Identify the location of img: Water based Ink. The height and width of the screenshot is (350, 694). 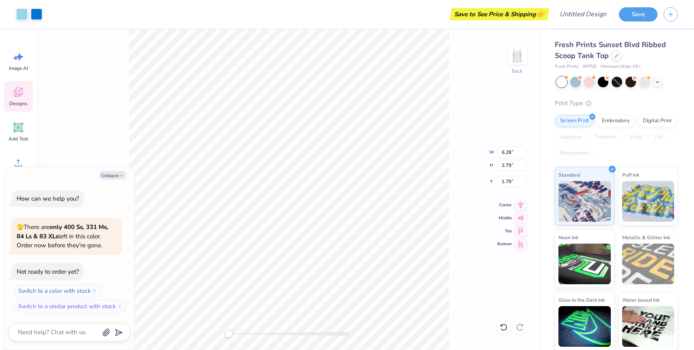
(648, 326).